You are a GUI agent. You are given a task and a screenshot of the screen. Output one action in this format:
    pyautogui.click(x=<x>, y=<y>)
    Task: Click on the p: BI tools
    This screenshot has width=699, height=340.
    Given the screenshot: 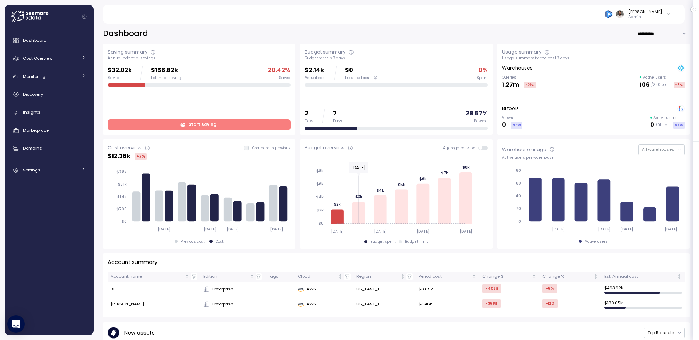 What is the action you would take?
    pyautogui.click(x=510, y=108)
    